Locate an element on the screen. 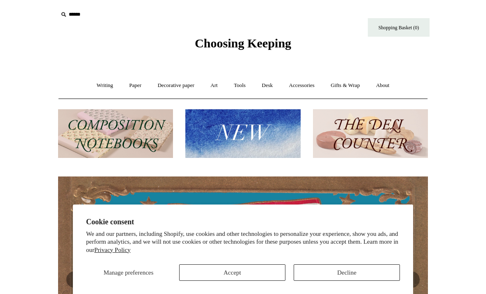 The image size is (486, 294). a: Writing is located at coordinates (105, 85).